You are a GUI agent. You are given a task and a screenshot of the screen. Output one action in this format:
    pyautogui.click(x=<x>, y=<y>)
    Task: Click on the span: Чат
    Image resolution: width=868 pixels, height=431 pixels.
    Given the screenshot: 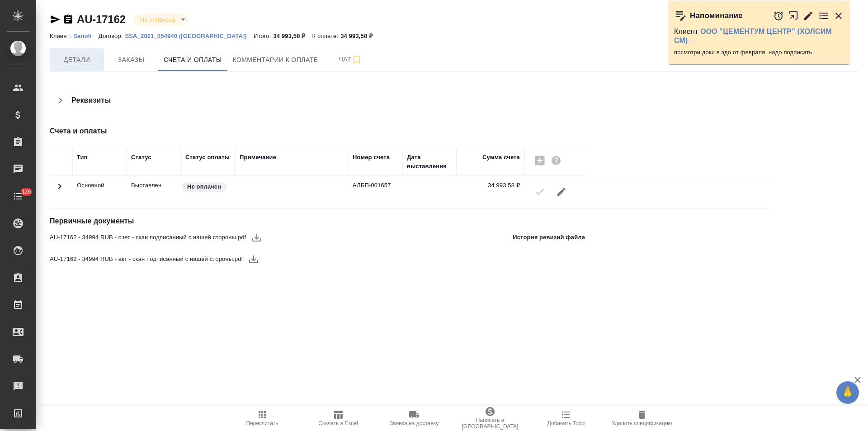 What is the action you would take?
    pyautogui.click(x=350, y=59)
    